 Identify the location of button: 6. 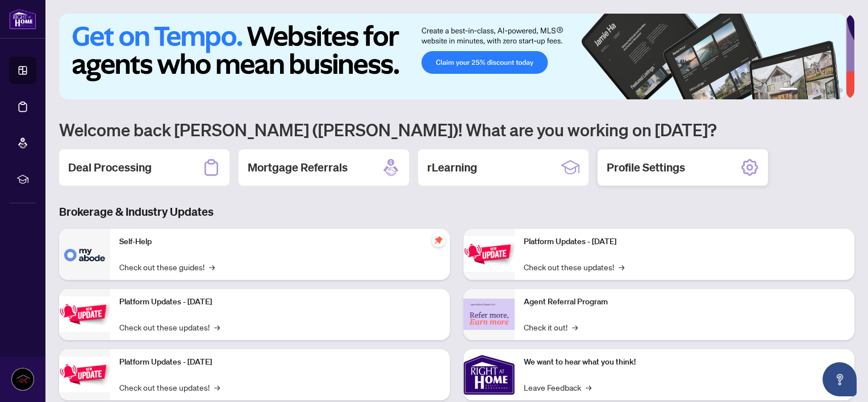
(841, 90).